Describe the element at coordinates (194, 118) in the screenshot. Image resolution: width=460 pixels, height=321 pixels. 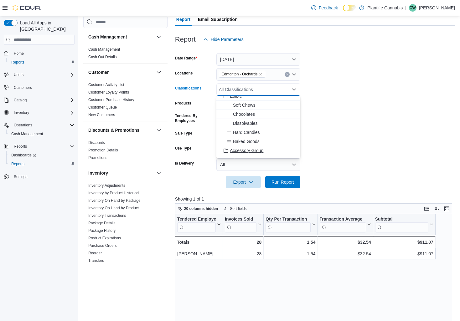
I see `label: Tendered By Employees` at that location.